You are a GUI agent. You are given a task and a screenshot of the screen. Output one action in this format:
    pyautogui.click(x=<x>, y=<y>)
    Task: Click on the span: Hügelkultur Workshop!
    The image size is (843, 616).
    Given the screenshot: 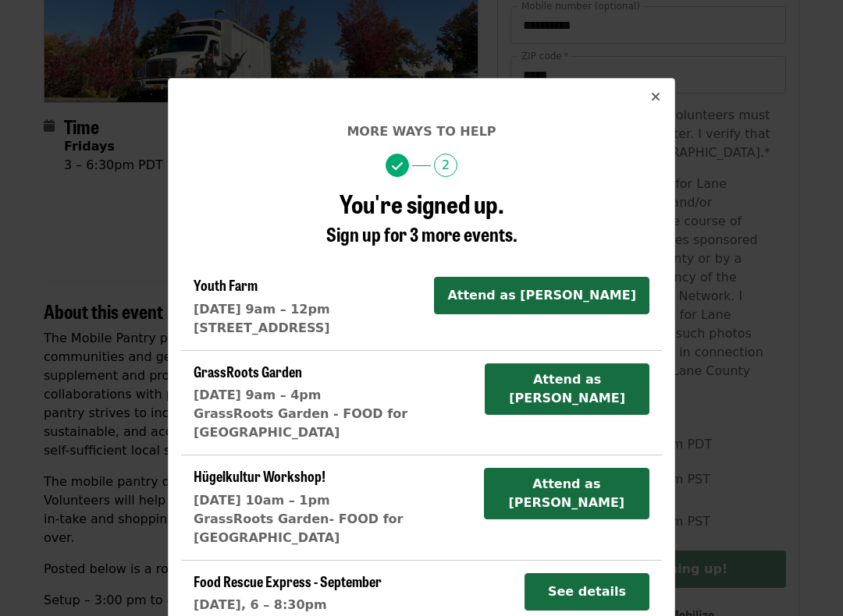 What is the action you would take?
    pyautogui.click(x=259, y=476)
    